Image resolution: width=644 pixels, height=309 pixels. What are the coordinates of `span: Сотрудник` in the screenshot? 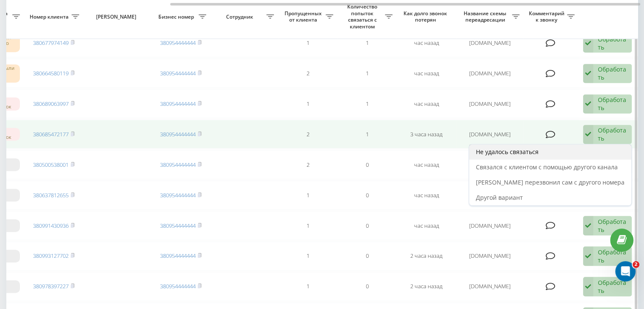 It's located at (240, 17).